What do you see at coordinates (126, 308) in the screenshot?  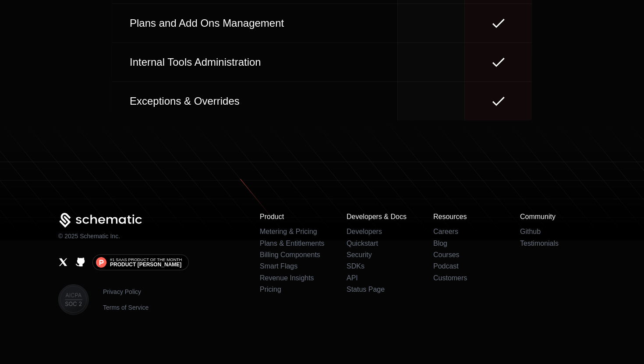 I see `a: Terms of Service` at bounding box center [126, 308].